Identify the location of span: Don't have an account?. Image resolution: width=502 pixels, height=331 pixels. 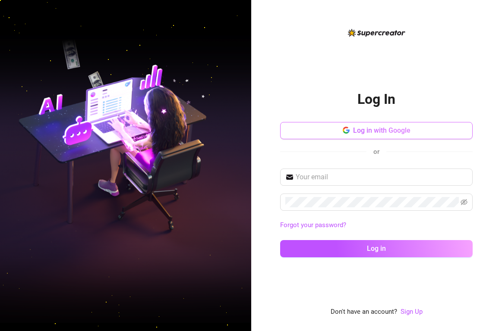
(364, 312).